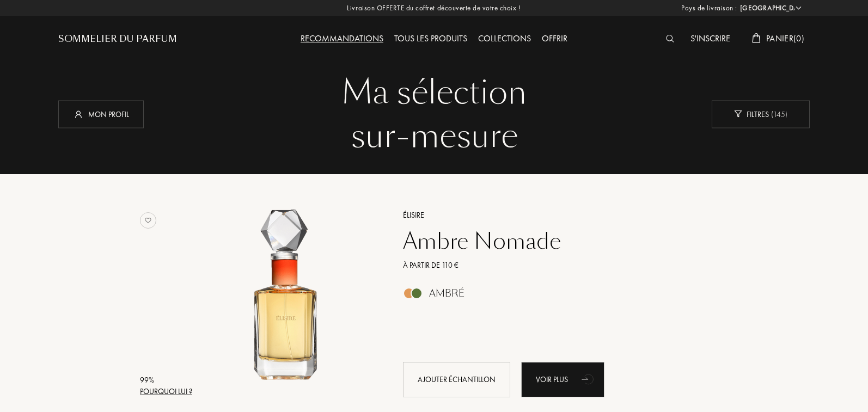 This screenshot has height=412, width=868. What do you see at coordinates (553, 265) in the screenshot?
I see `a: À partir de 110 €` at bounding box center [553, 265].